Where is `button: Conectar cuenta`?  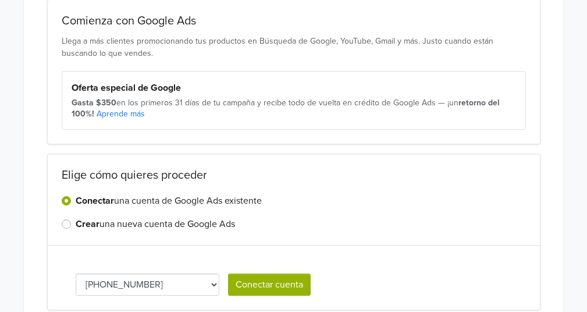 button: Conectar cuenta is located at coordinates (269, 285).